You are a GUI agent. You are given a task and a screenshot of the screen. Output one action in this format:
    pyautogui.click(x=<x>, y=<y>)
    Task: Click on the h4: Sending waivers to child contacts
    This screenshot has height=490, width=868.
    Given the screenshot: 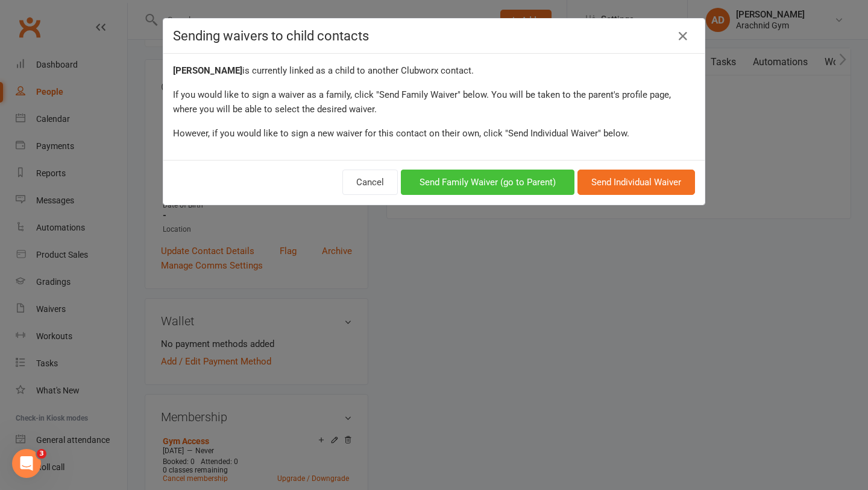 What is the action you would take?
    pyautogui.click(x=434, y=36)
    